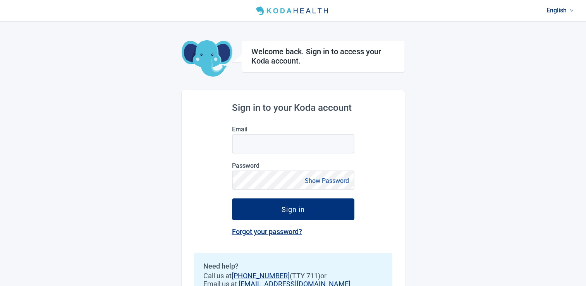  Describe the element at coordinates (293, 266) in the screenshot. I see `h2: Need help?` at that location.